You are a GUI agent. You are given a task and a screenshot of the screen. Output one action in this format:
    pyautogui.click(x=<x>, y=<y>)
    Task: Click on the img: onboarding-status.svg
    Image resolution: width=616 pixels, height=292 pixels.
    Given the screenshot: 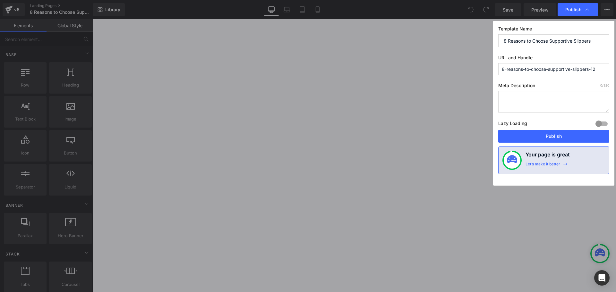 What is the action you would take?
    pyautogui.click(x=512, y=160)
    